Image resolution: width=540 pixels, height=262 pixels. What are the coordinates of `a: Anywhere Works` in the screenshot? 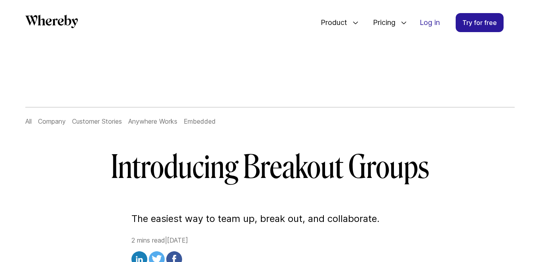 It's located at (153, 121).